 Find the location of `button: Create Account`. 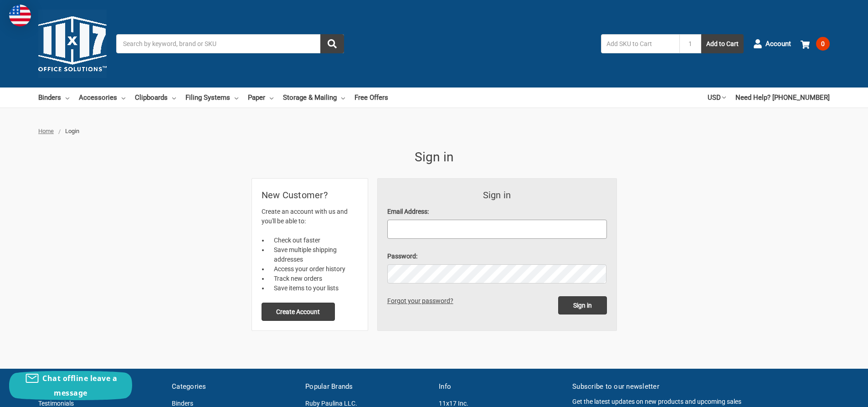

button: Create Account is located at coordinates (298, 312).